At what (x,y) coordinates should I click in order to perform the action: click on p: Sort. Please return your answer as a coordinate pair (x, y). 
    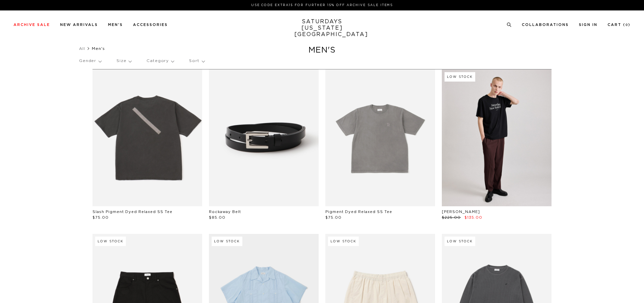
    Looking at the image, I should click on (196, 61).